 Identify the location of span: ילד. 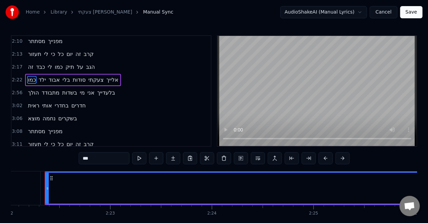
(42, 80).